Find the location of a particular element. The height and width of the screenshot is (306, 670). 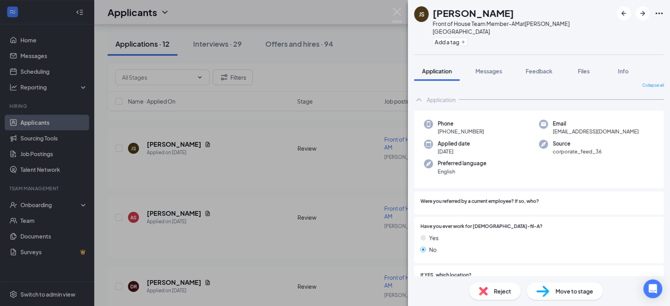

button: ArrowRight is located at coordinates (642, 13).